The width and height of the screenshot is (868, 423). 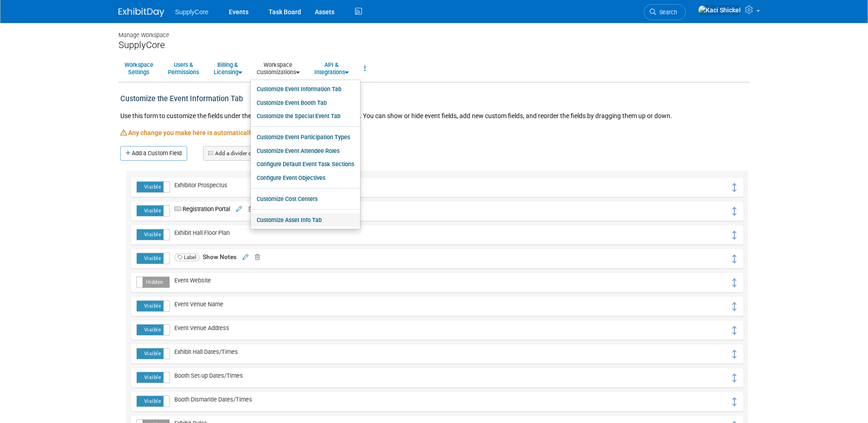 What do you see at coordinates (154, 153) in the screenshot?
I see `a: Add a Custom Field` at bounding box center [154, 153].